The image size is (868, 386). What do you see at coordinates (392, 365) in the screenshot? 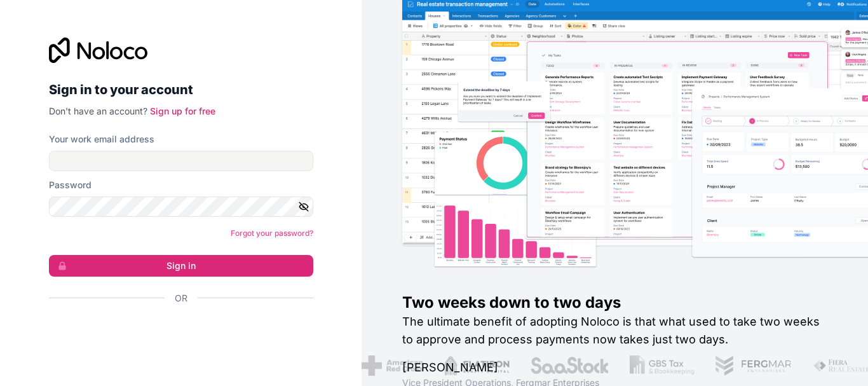
I see `img: /assets/american-red-cross-BAupjrZR.png` at bounding box center [392, 365].